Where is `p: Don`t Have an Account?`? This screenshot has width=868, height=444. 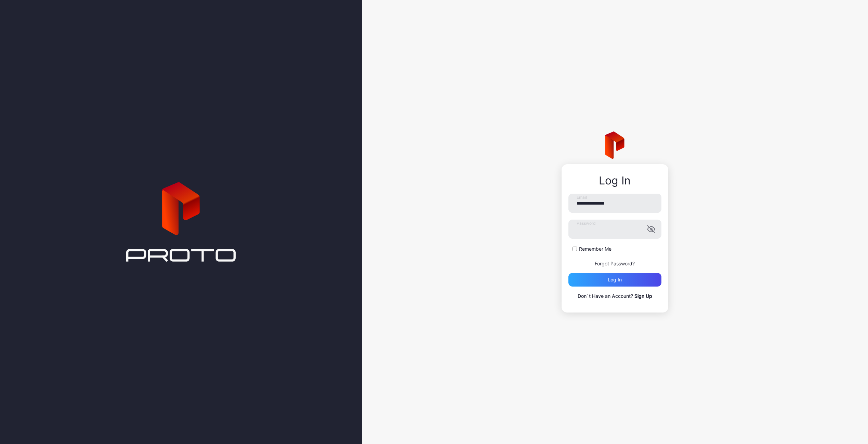 p: Don`t Have an Account? is located at coordinates (615, 297).